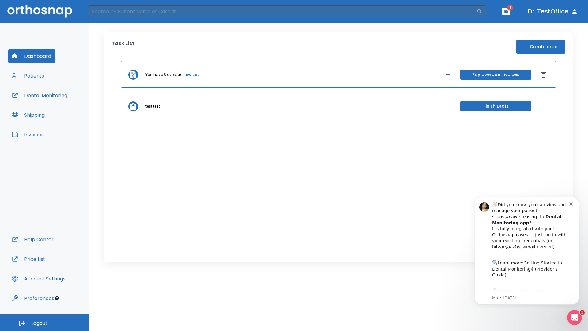 The height and width of the screenshot is (331, 588). Describe the element at coordinates (65, 80) in the screenshot. I see `div: Learn more: ​` at that location.